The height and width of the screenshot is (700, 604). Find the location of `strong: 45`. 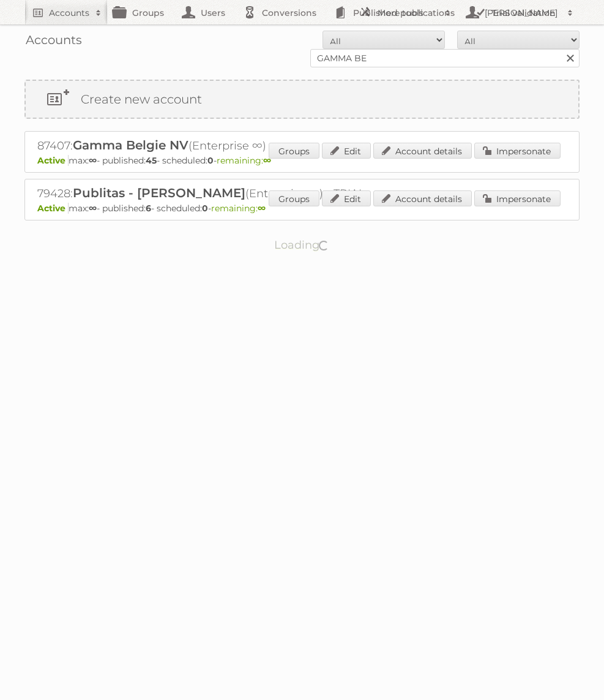

strong: 45 is located at coordinates (151, 160).